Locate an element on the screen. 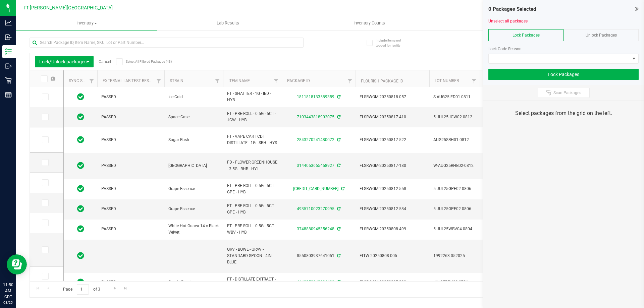  inline-svg: Inventory is located at coordinates (8, 52).